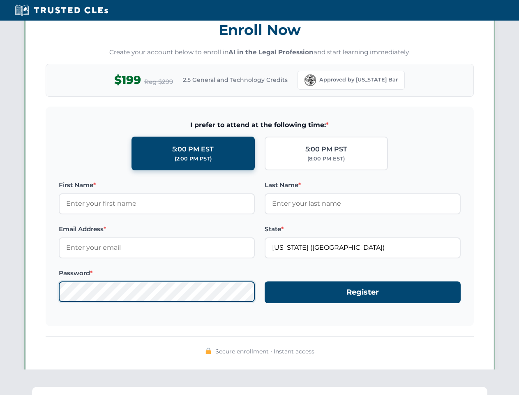  Describe the element at coordinates (159, 82) in the screenshot. I see `span: Reg $299` at that location.